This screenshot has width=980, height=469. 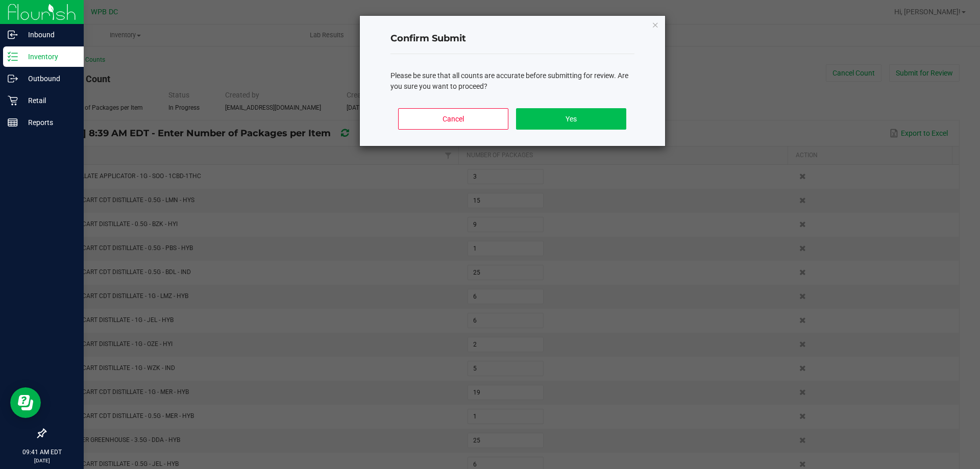 What do you see at coordinates (570, 119) in the screenshot?
I see `button: Yes` at bounding box center [570, 119].